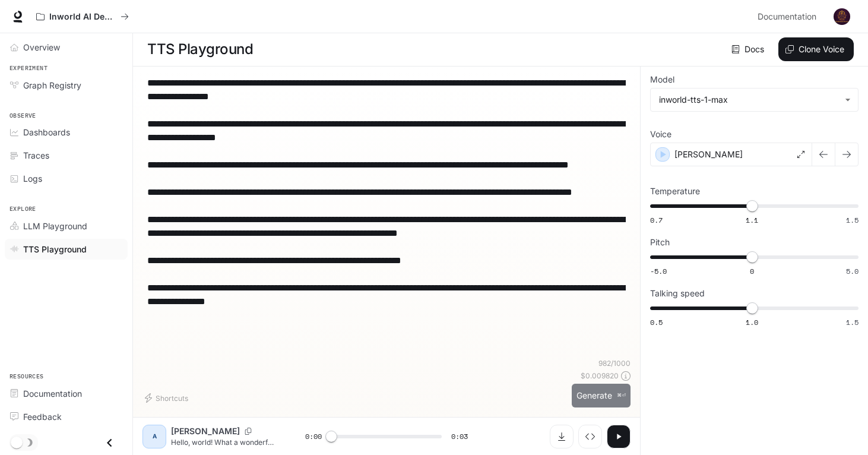 Image resolution: width=868 pixels, height=455 pixels. I want to click on p: Hello, world! What a wonderful day to be a text-to-speech model!, so click(224, 442).